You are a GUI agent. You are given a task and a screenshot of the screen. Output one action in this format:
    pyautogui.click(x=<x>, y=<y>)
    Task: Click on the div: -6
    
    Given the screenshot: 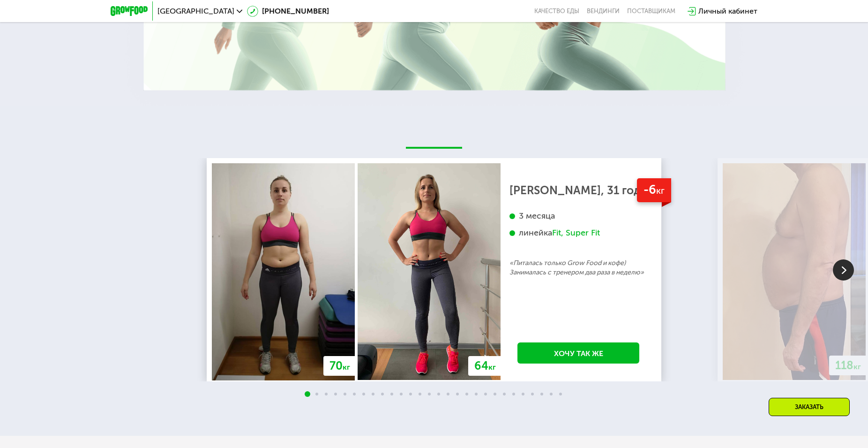 What is the action you would take?
    pyautogui.click(x=654, y=190)
    